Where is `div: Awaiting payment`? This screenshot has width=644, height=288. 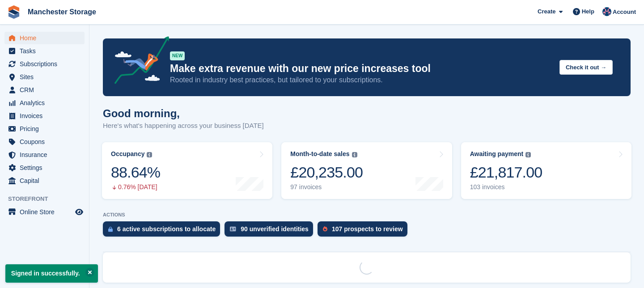 div: Awaiting payment is located at coordinates (497, 153).